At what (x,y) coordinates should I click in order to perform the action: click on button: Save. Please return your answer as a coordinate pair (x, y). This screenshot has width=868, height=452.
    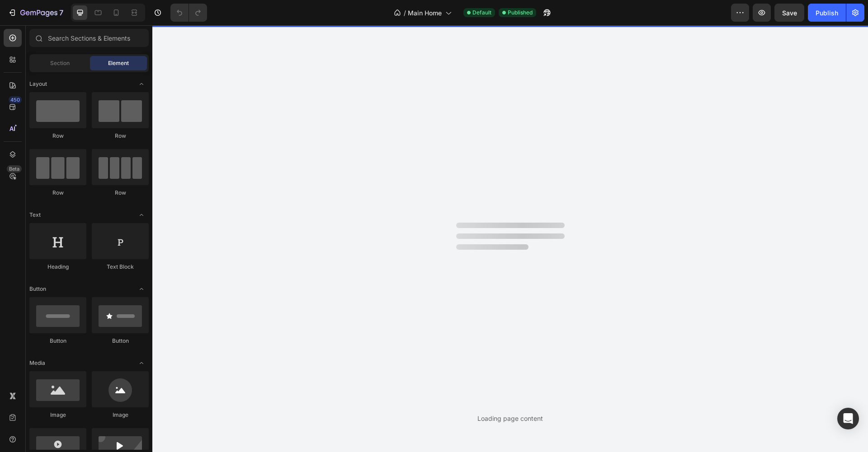
    Looking at the image, I should click on (789, 13).